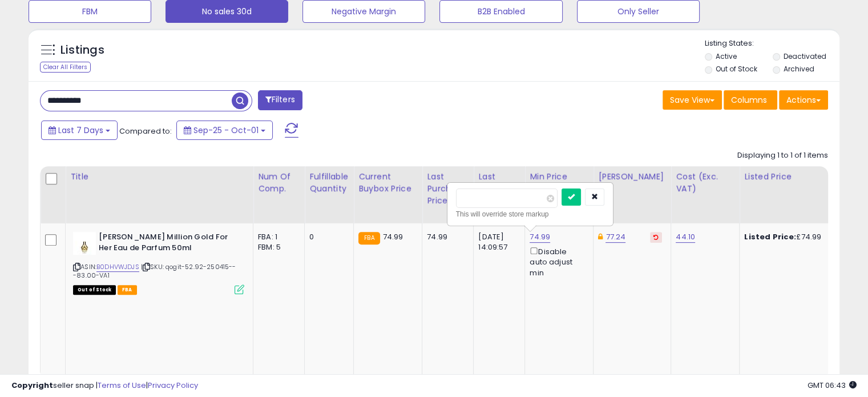 Image resolution: width=868 pixels, height=397 pixels. I want to click on div: £74.99, so click(792, 237).